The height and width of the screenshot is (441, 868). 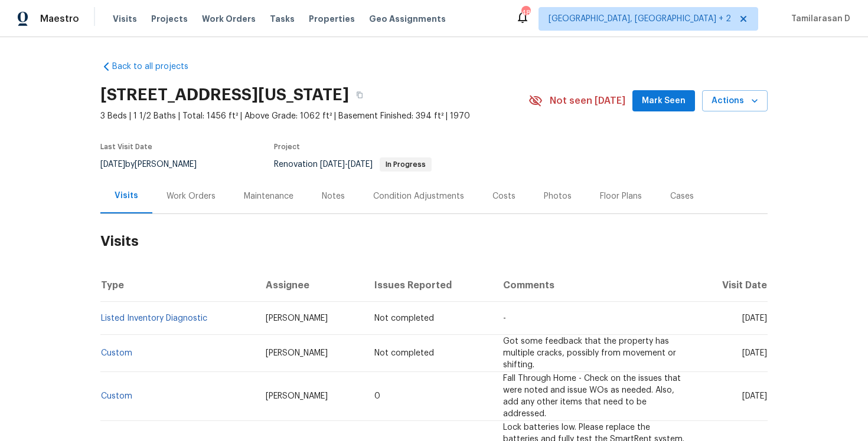 I want to click on div: Cases, so click(x=682, y=197).